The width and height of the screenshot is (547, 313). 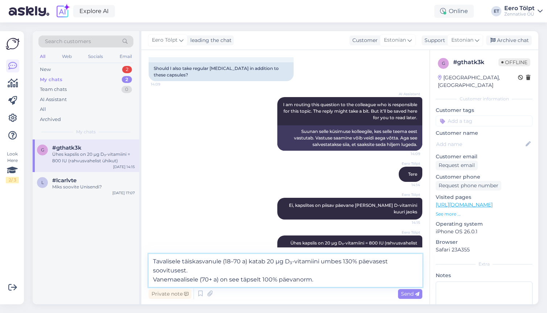 What do you see at coordinates (484, 197) in the screenshot?
I see `p: Visited pages` at bounding box center [484, 197].